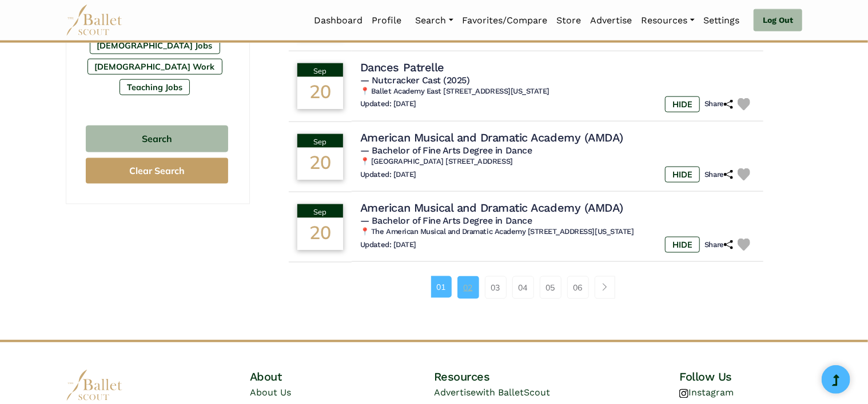  I want to click on h4: About, so click(311, 377).